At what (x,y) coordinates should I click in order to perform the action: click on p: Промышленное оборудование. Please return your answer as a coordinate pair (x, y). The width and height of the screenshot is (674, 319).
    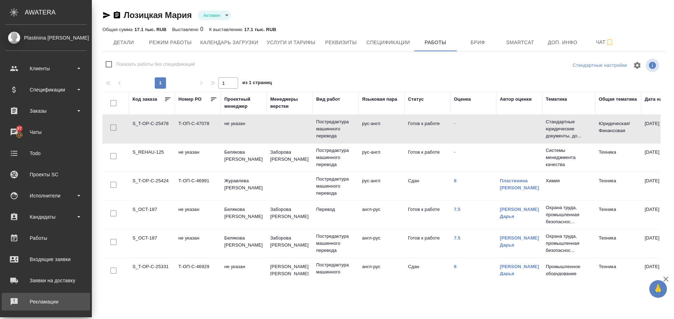
    Looking at the image, I should click on (569, 270).